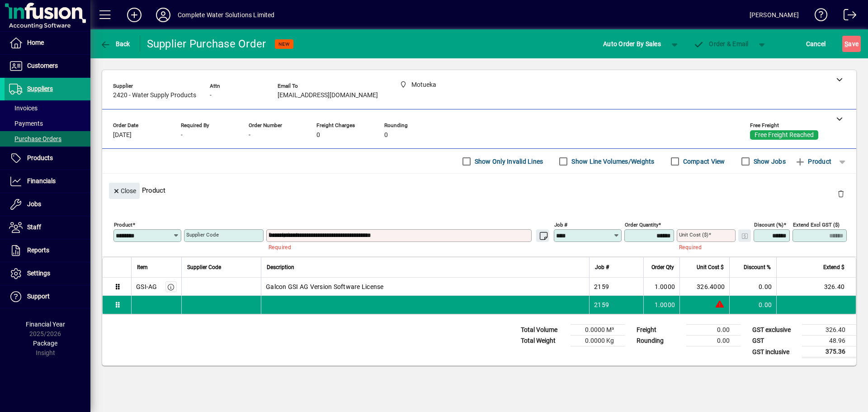  I want to click on label: Compact View, so click(702, 161).